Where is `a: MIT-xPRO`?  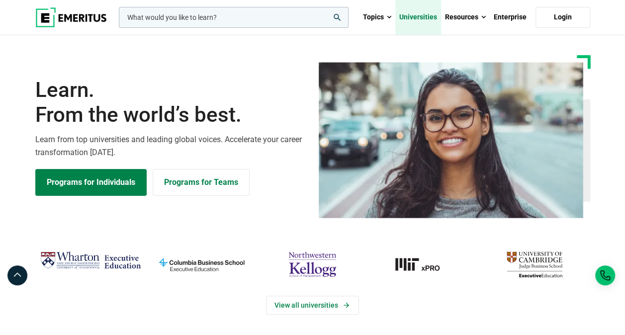
a: MIT-xPRO is located at coordinates (423, 265).